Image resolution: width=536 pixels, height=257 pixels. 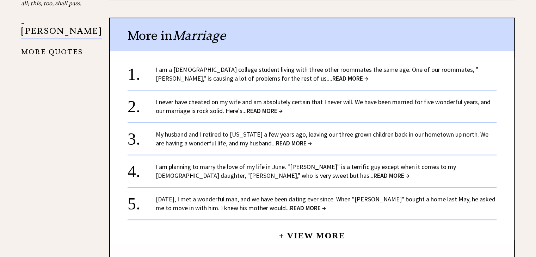 What do you see at coordinates (199, 35) in the screenshot?
I see `span: Marriage` at bounding box center [199, 35].